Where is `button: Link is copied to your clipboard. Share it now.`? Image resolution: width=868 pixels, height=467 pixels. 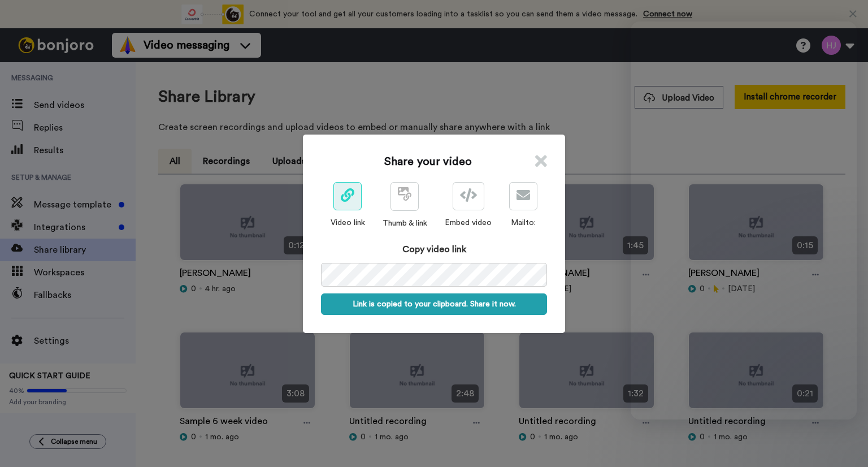 button: Link is copied to your clipboard. Share it now. is located at coordinates (434, 304).